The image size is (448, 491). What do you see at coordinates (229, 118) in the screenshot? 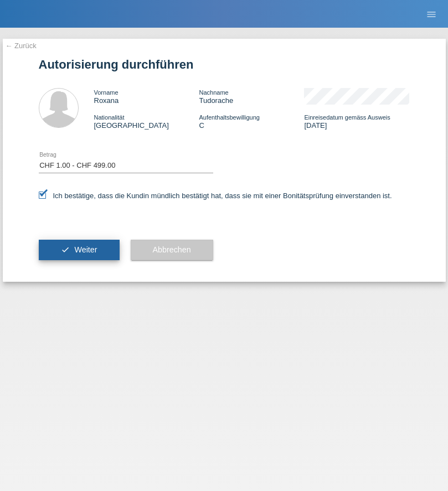
I see `span: Aufenthaltsbewilligung` at bounding box center [229, 118].